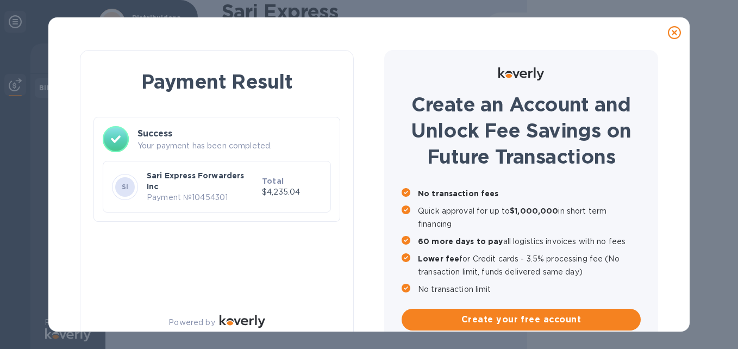 Image resolution: width=738 pixels, height=349 pixels. What do you see at coordinates (217, 81) in the screenshot?
I see `h1: Payment Result` at bounding box center [217, 81].